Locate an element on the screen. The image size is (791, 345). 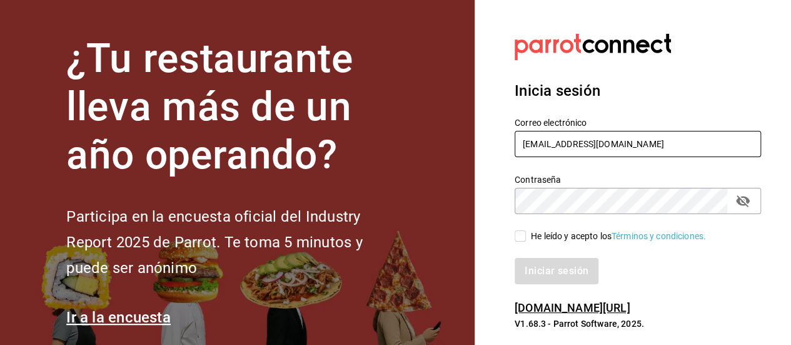
a: Términos y condiciones. is located at coordinates (658, 236).